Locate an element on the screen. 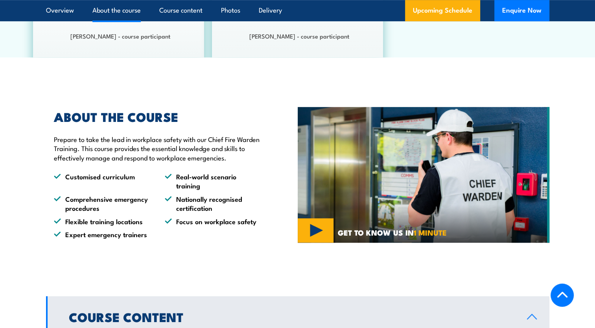 The image size is (595, 328). strong: 1 MINUTE is located at coordinates (430, 232).